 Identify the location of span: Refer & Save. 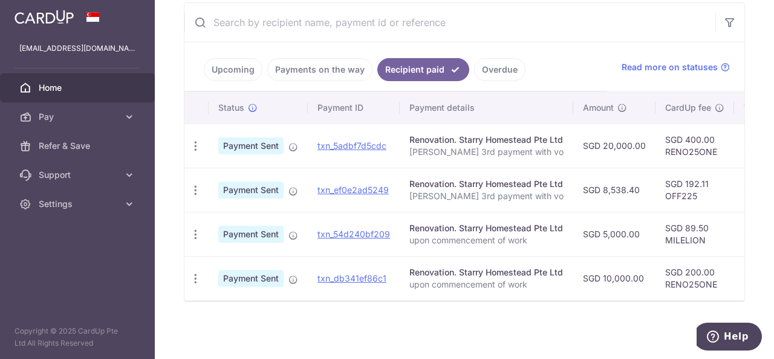
(79, 146).